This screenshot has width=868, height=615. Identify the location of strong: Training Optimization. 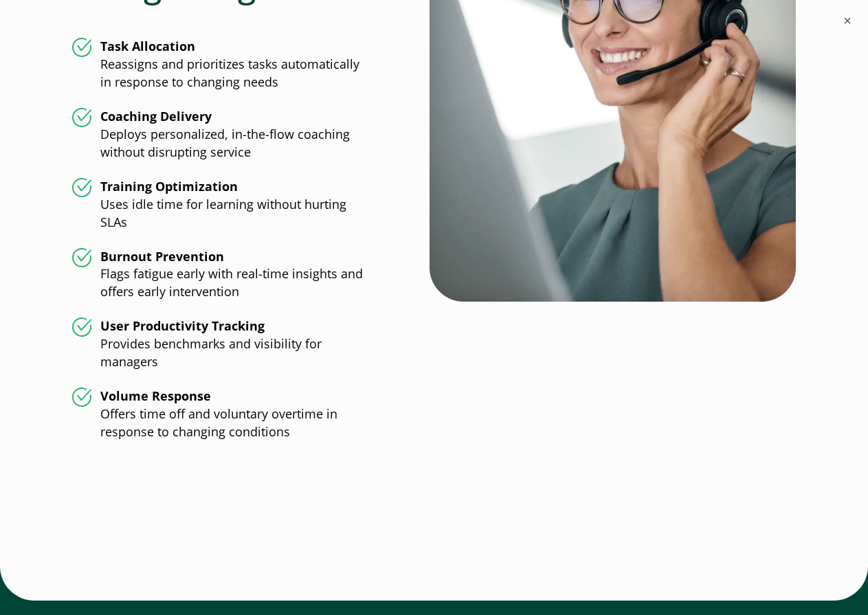
(169, 186).